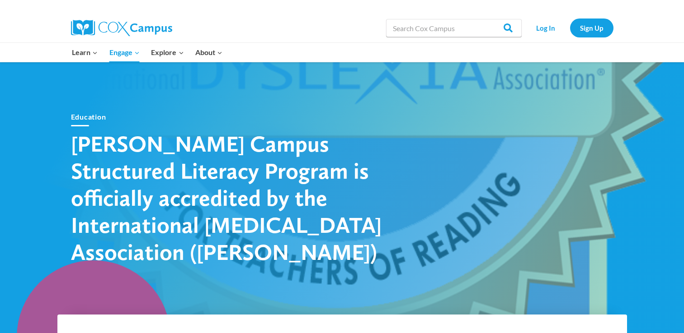  I want to click on span: About, so click(209, 52).